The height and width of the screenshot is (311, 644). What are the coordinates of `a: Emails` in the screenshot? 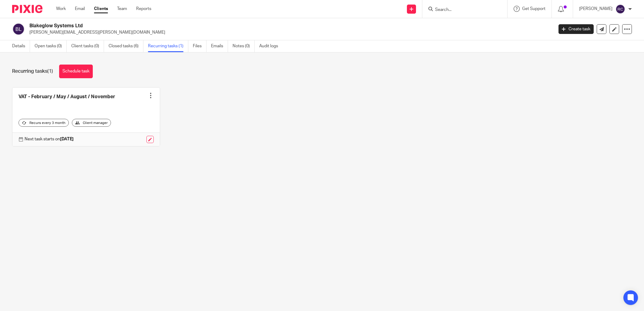 It's located at (219, 46).